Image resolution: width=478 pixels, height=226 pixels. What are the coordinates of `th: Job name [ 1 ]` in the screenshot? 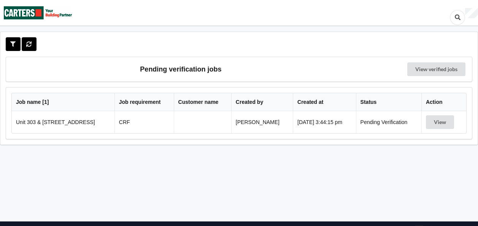 It's located at (63, 102).